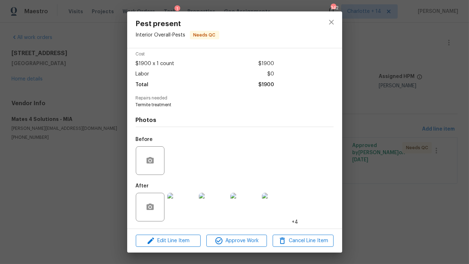  Describe the element at coordinates (143, 74) in the screenshot. I see `span: Labor` at that location.